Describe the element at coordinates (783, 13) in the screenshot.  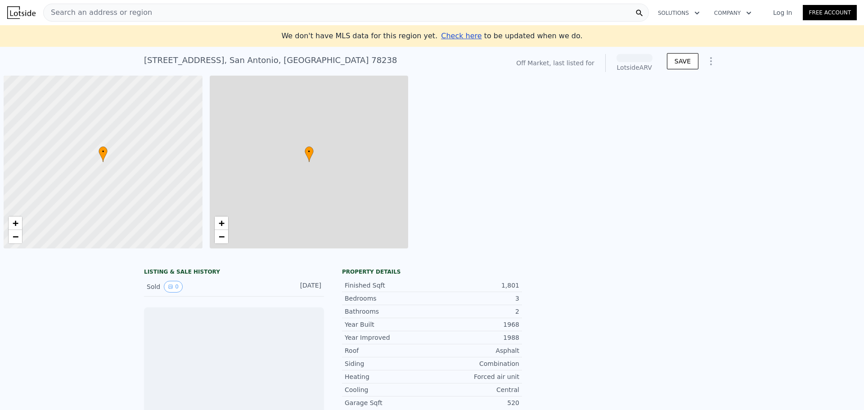
I see `a: Log In` at that location.